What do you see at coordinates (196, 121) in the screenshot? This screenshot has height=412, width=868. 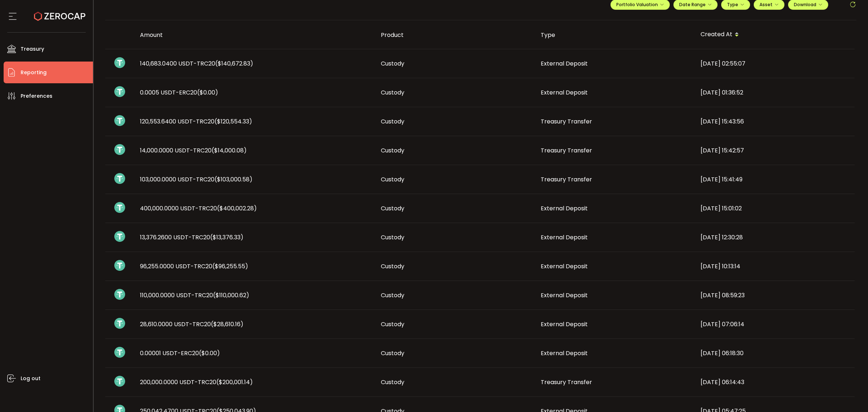 I see `span: 120,553.6400 USDT-TRC20` at bounding box center [196, 121].